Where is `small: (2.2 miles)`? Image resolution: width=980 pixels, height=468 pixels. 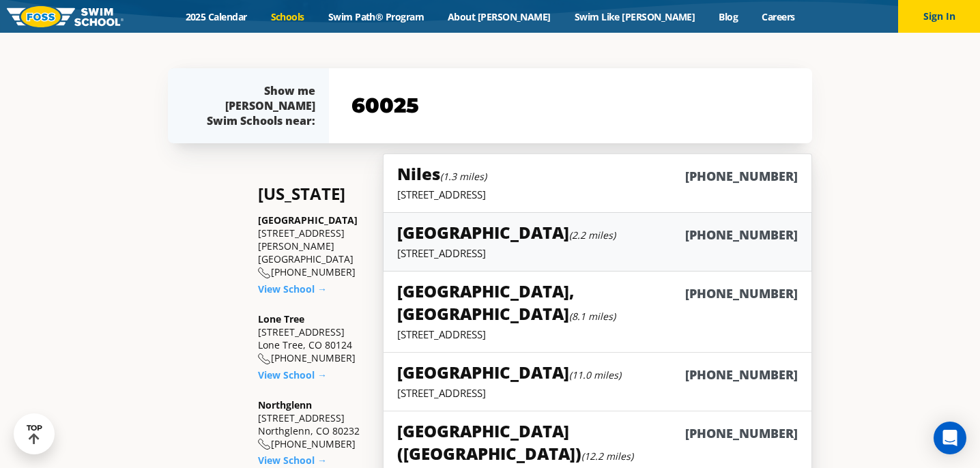 small: (2.2 miles) is located at coordinates (593, 235).